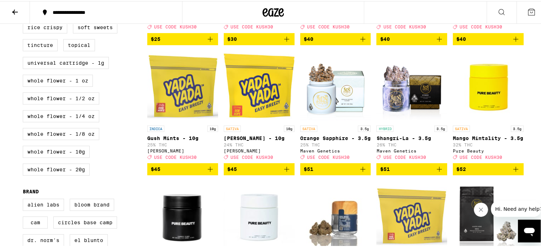  I want to click on label: Whole Flower - 1/2 oz, so click(61, 97).